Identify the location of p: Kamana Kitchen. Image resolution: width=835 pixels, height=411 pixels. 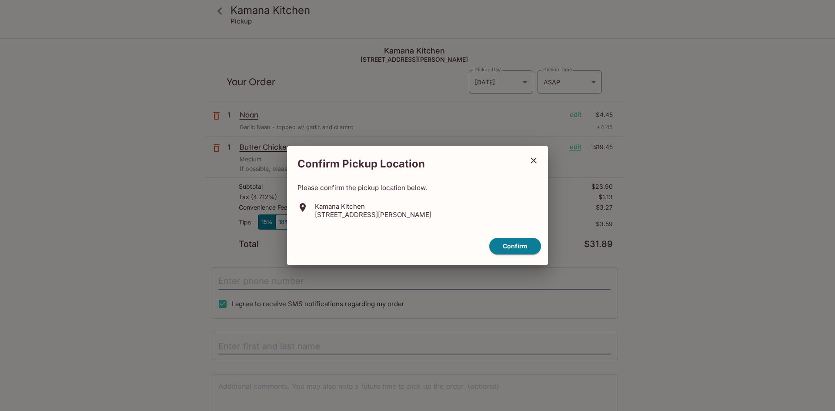
(373, 206).